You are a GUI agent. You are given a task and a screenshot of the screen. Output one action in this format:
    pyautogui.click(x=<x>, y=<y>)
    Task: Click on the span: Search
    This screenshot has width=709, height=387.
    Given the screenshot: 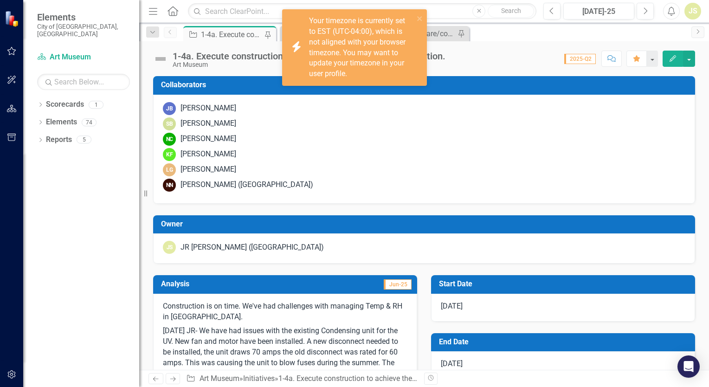 What is the action you would take?
    pyautogui.click(x=511, y=11)
    